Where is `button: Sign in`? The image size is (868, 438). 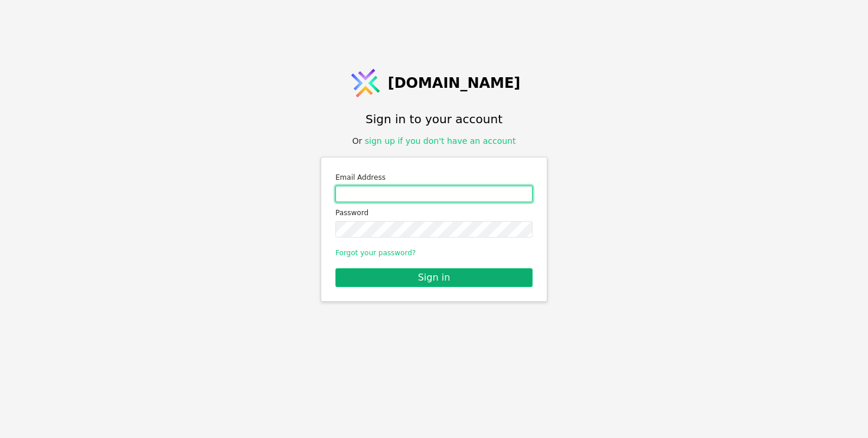
button: Sign in is located at coordinates (434, 278).